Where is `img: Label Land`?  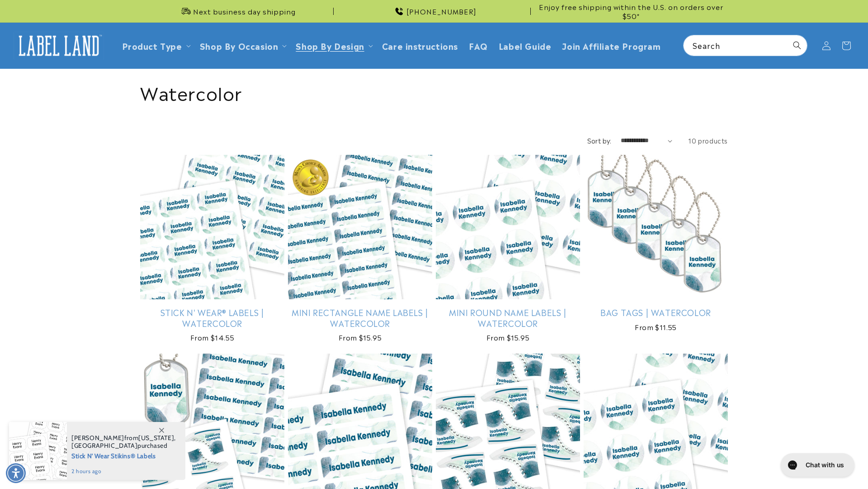
img: Label Land is located at coordinates (59, 46).